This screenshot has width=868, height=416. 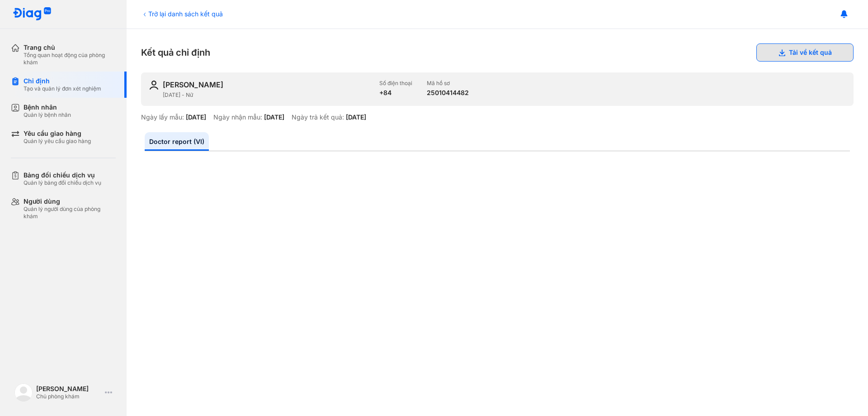 What do you see at coordinates (63, 183) in the screenshot?
I see `div: Quản lý bảng đối chiếu dịch vụ` at bounding box center [63, 183].